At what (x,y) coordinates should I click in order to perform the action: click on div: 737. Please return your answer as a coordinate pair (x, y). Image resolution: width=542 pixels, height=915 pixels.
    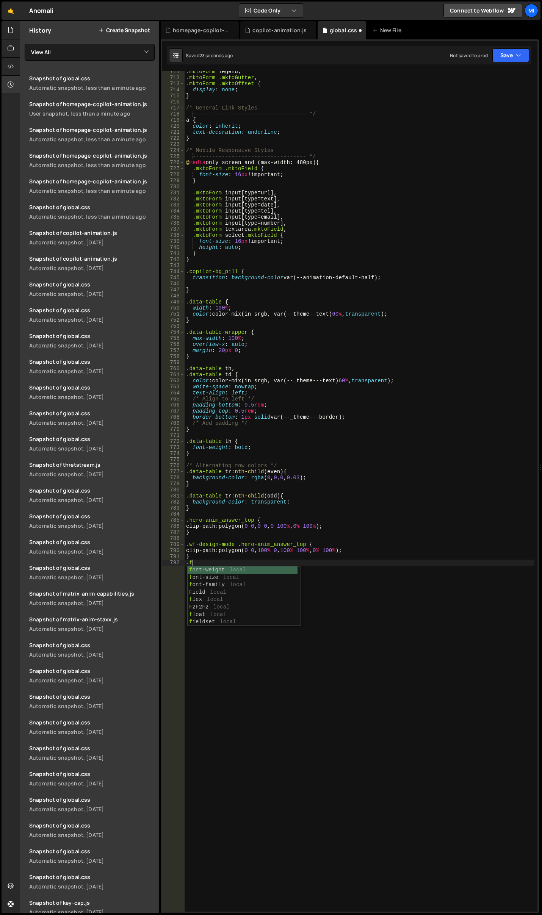
    Looking at the image, I should click on (173, 229).